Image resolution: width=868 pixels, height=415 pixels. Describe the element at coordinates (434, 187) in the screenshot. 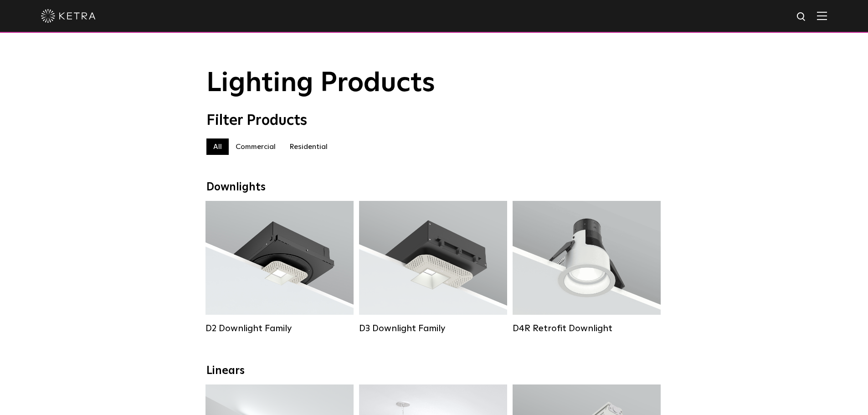

I see `div: Downlights` at that location.